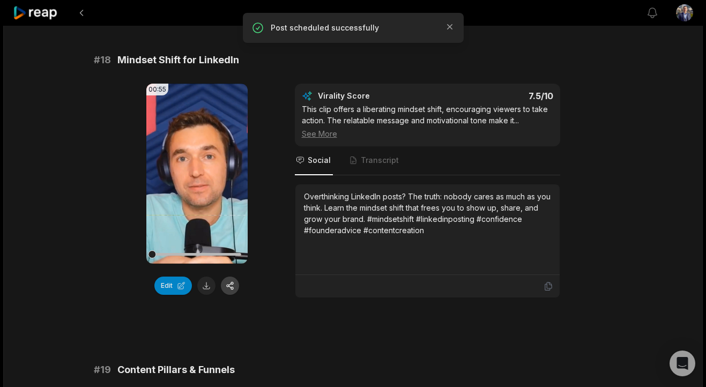 Image resolution: width=706 pixels, height=387 pixels. Describe the element at coordinates (427, 161) in the screenshot. I see `nav: Tabs` at that location.